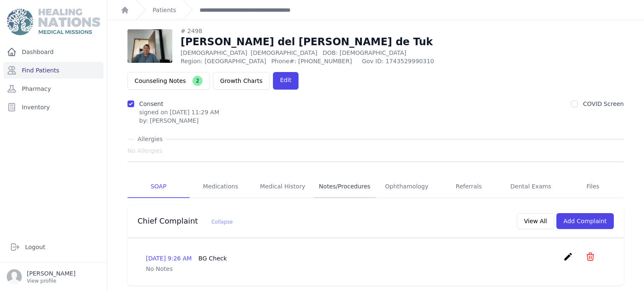 Image resolution: width=644 pixels, height=291 pixels. I want to click on a: Patients, so click(164, 10).